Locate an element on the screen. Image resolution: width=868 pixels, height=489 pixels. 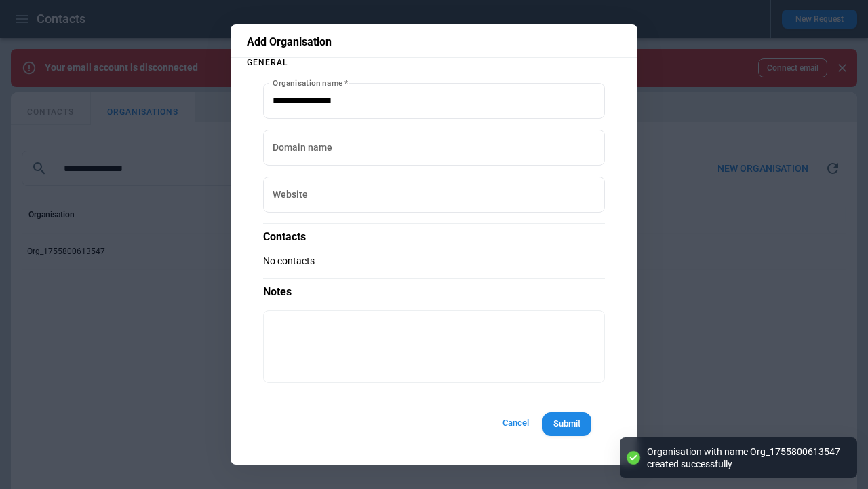
p: General is located at coordinates (434, 63).